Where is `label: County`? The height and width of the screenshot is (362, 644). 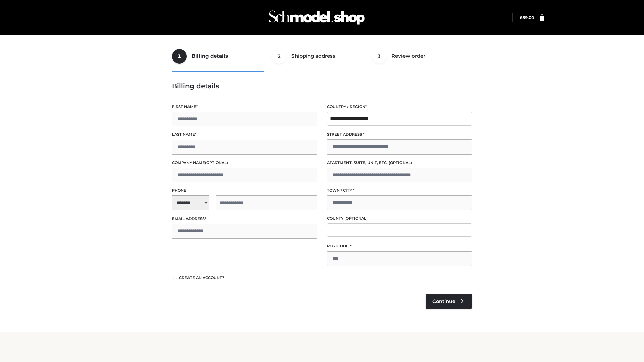
label: County is located at coordinates (399, 218).